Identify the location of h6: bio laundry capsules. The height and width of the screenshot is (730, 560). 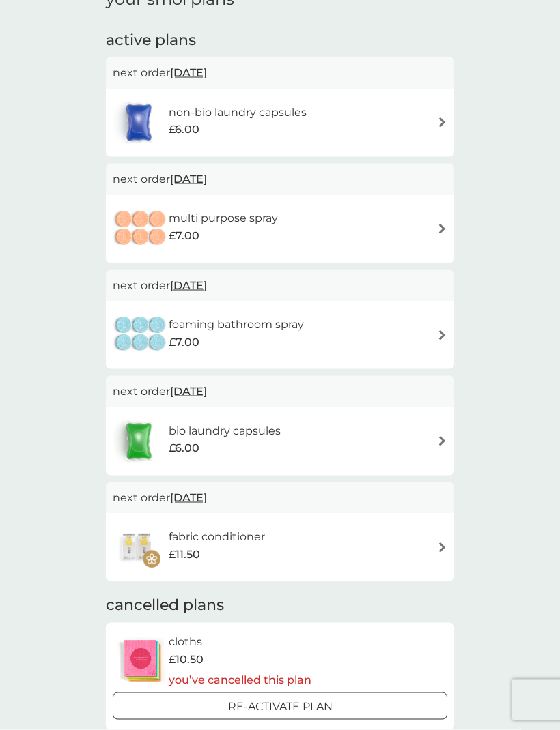
(225, 431).